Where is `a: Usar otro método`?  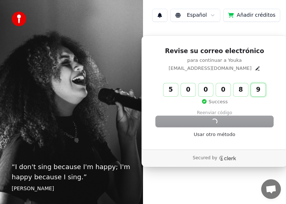
a: Usar otro método is located at coordinates (214, 135).